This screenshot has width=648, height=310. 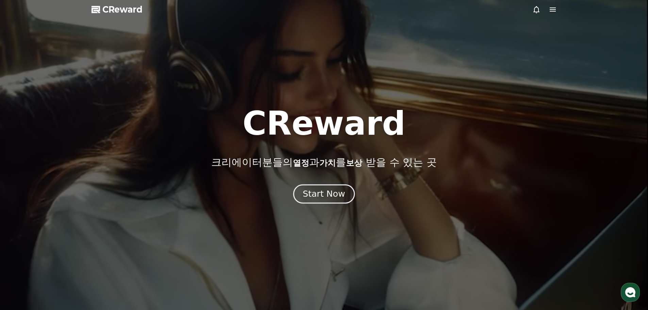 What do you see at coordinates (109, 224) in the screenshot?
I see `a: 설정` at bounding box center [109, 224].